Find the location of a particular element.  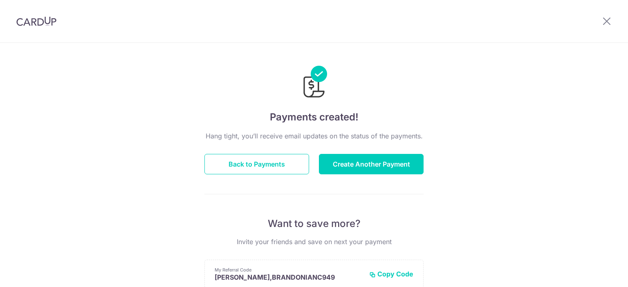

button: Copy Code is located at coordinates (391, 274).